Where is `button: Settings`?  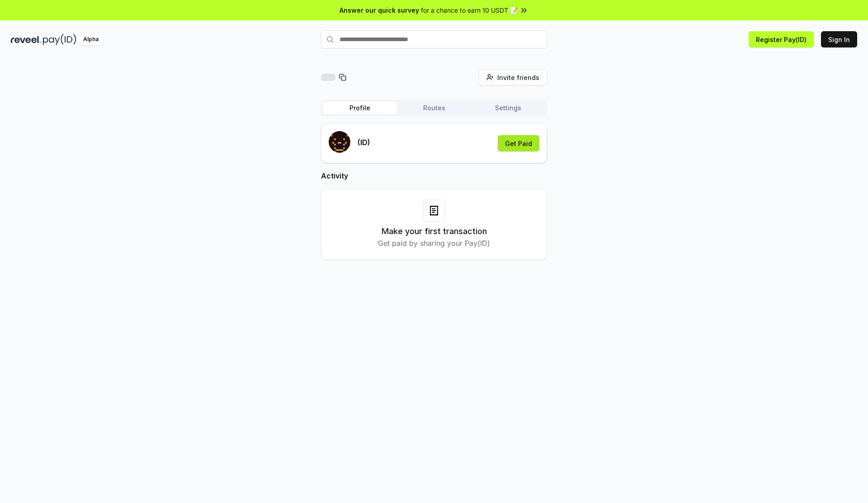 button: Settings is located at coordinates (509, 108).